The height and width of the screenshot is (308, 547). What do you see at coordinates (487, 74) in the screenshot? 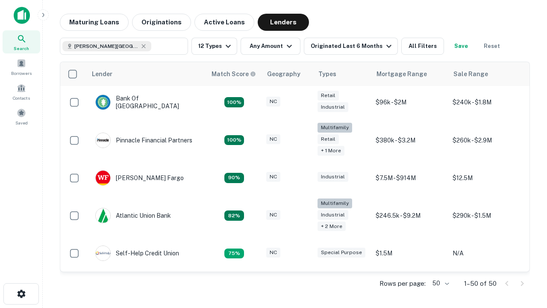
I see `th: Sale Range` at bounding box center [487, 74].